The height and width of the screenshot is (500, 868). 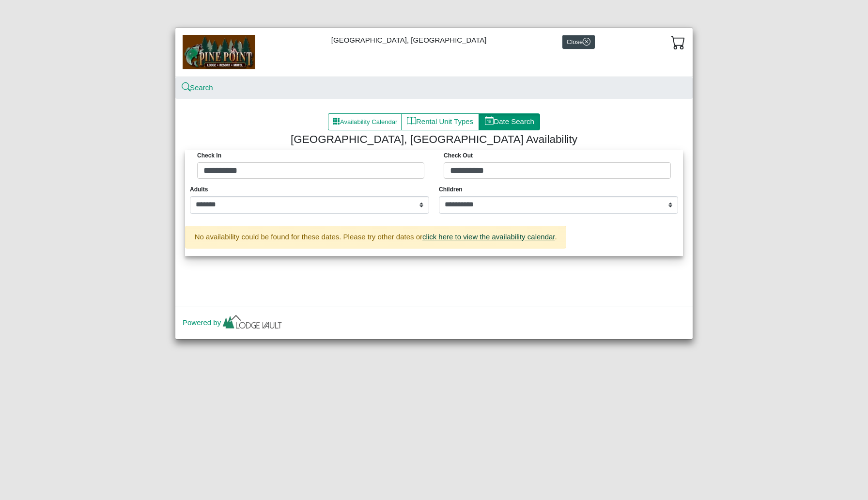 What do you see at coordinates (336, 121) in the screenshot?
I see `svg: grid3x3 gap fill` at bounding box center [336, 121].